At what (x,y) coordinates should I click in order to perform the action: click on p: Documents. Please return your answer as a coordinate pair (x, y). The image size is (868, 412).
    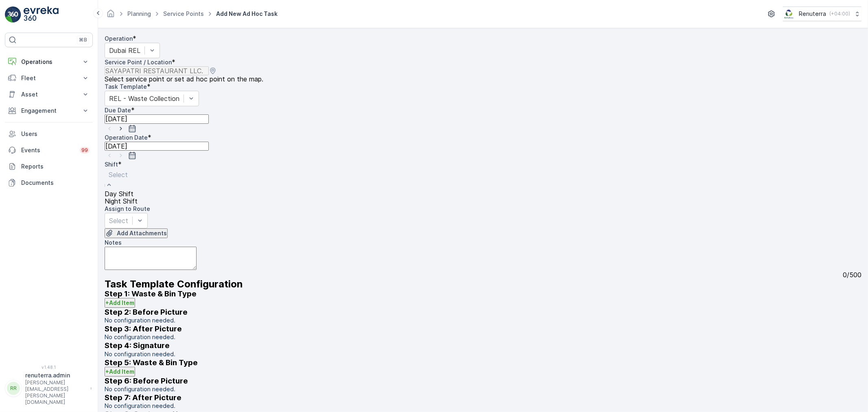
    Looking at the image, I should click on (56, 183).